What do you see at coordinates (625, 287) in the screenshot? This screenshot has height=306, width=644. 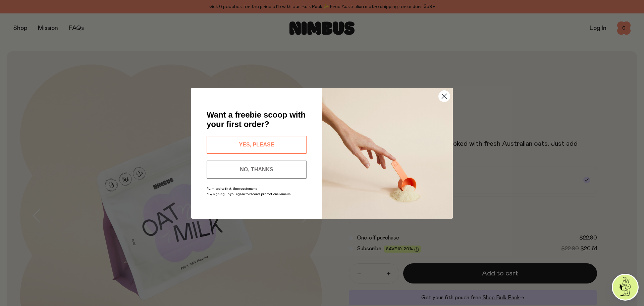 I see `img: agent` at bounding box center [625, 287].